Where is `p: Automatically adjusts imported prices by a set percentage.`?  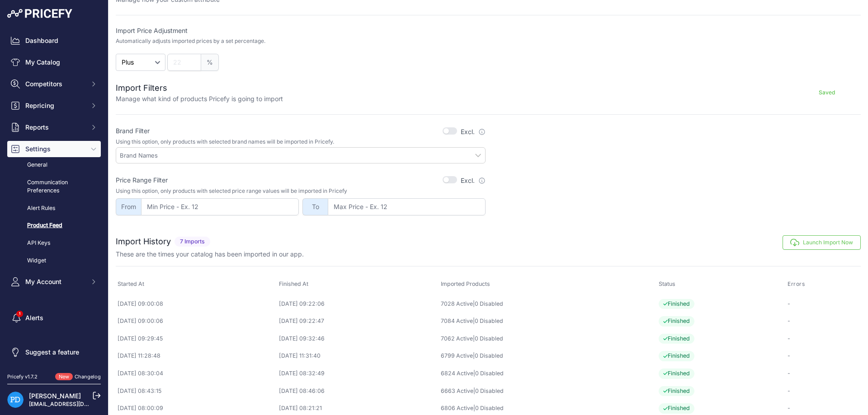
p: Automatically adjusts imported prices by a set percentage. is located at coordinates (190, 41).